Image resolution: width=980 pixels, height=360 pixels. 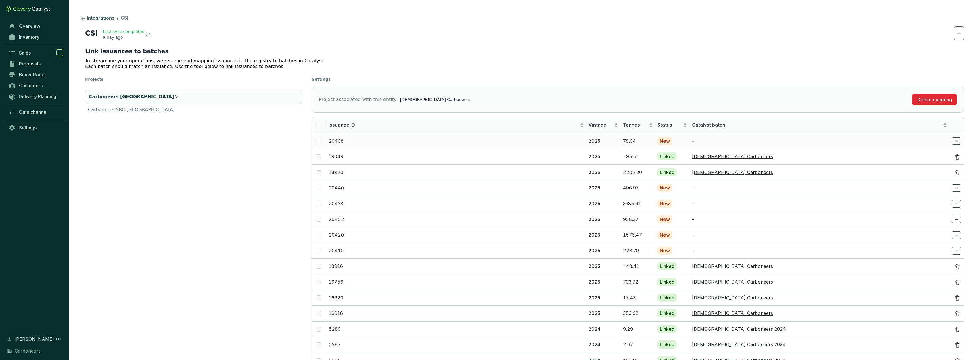 I want to click on span: CSI, so click(x=125, y=18).